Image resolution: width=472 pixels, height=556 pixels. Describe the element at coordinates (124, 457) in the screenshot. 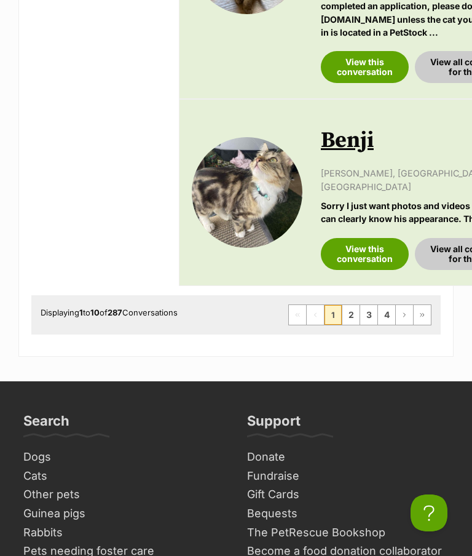

I see `a: Dogs` at that location.